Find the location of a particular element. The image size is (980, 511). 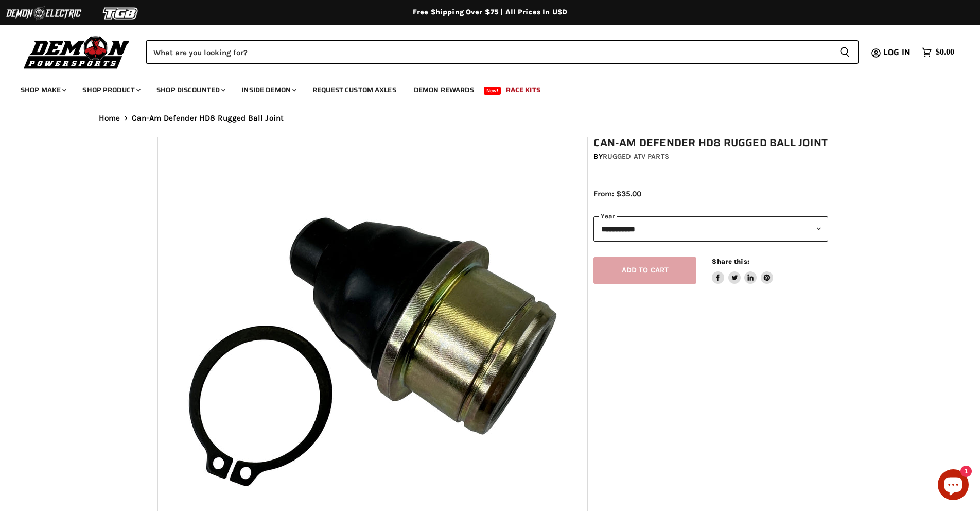

a: $0.00 is located at coordinates (938, 52).